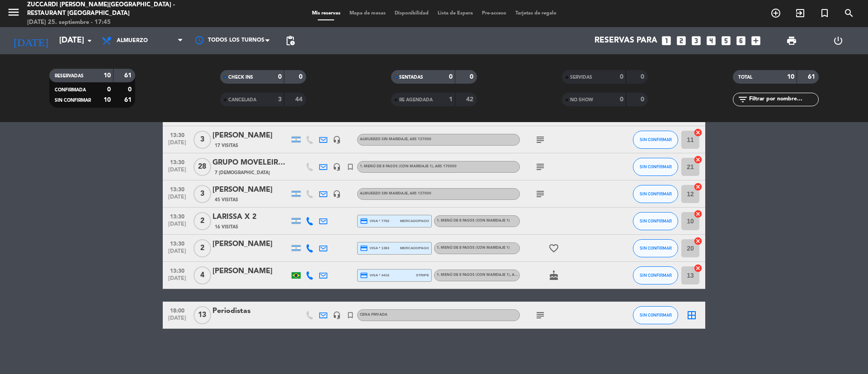 Image resolution: width=868 pixels, height=374 pixels. What do you see at coordinates (70, 90) in the screenshot?
I see `span: CONFIRMADA` at bounding box center [70, 90].